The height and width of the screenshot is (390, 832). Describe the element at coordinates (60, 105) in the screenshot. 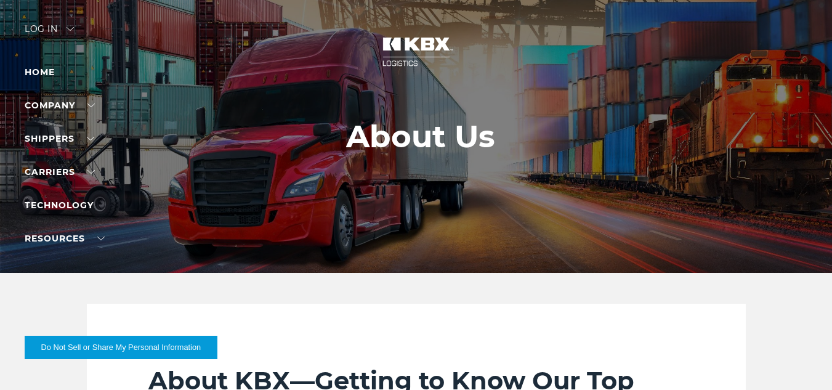

I see `a: Company` at that location.